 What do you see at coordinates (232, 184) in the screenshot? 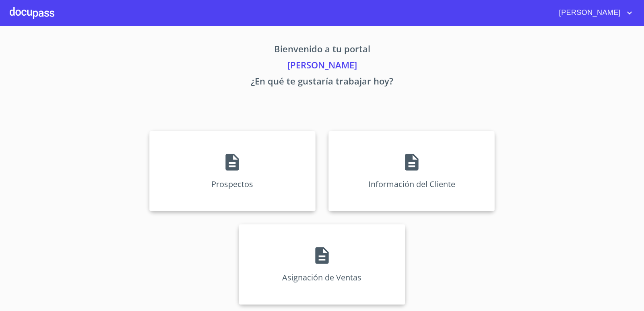
I see `p: Prospectos` at bounding box center [232, 184].